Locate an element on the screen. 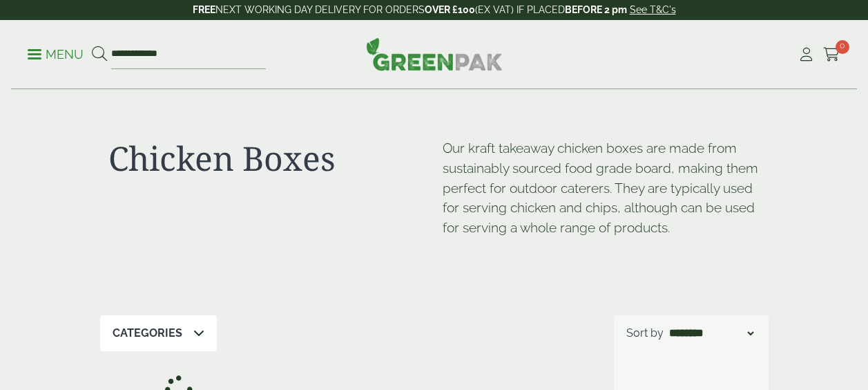 The image size is (868, 390). img: GreenPak Supplies is located at coordinates (435, 54).